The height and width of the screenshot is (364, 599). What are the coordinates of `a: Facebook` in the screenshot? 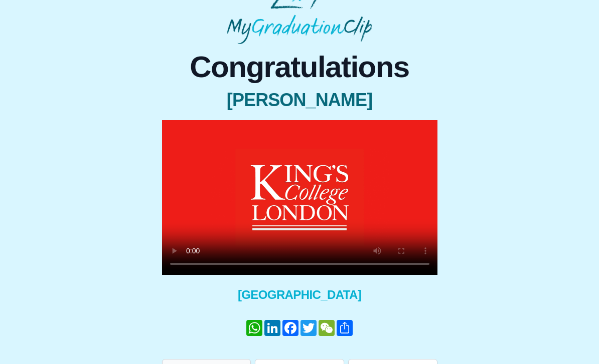 It's located at (290, 328).